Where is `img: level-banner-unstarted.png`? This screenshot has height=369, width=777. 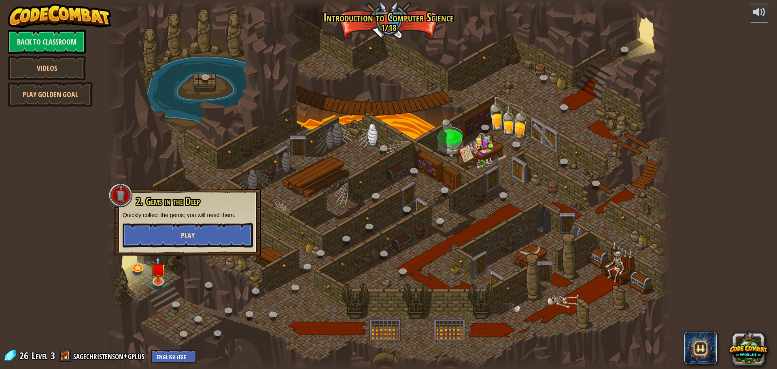 img: level-banner-unstarted.png is located at coordinates (158, 269).